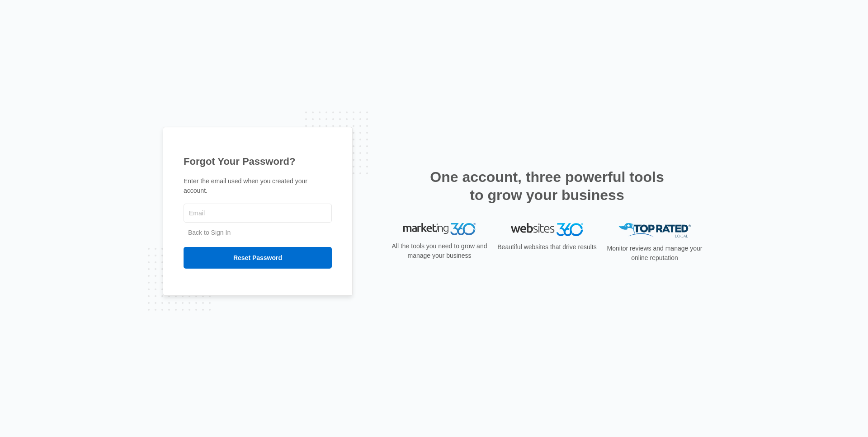 The image size is (868, 437). What do you see at coordinates (258, 213) in the screenshot?
I see `input: Email` at bounding box center [258, 213].